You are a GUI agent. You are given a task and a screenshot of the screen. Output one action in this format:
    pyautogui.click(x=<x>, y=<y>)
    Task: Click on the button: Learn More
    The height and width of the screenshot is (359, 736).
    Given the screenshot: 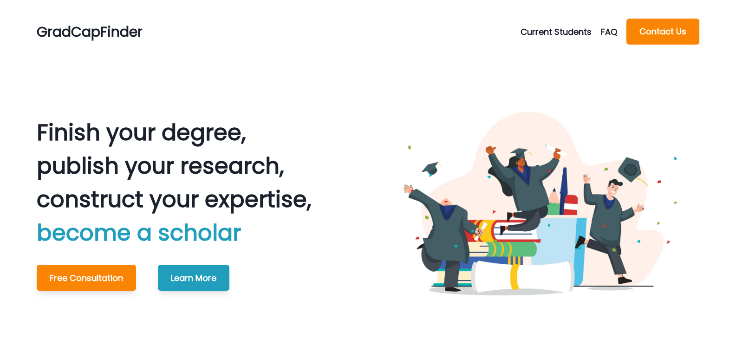 What is the action you would take?
    pyautogui.click(x=194, y=278)
    